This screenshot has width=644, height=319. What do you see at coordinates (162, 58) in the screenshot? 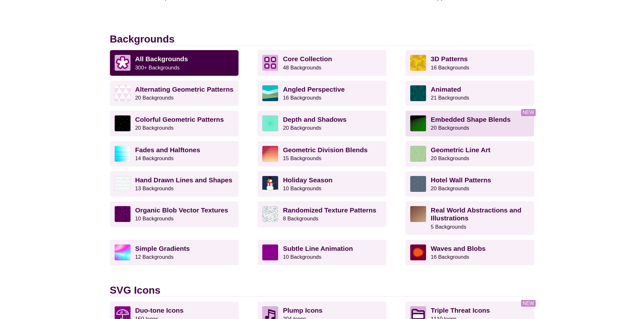
I see `strong: All Backgrounds` at bounding box center [162, 58].